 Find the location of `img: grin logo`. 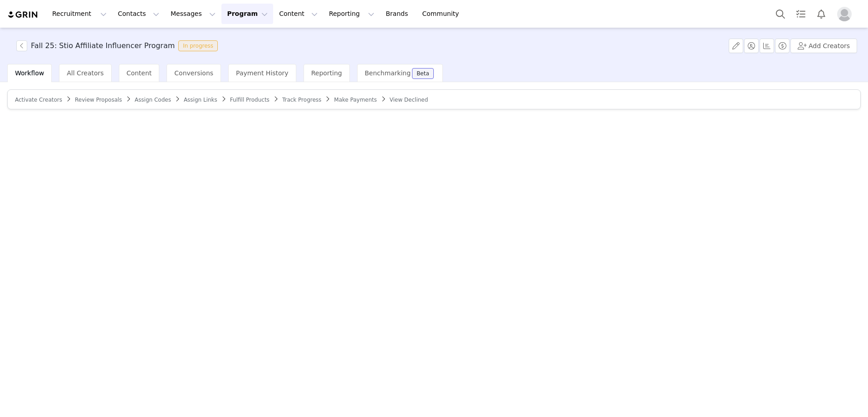

img: grin logo is located at coordinates (23, 15).